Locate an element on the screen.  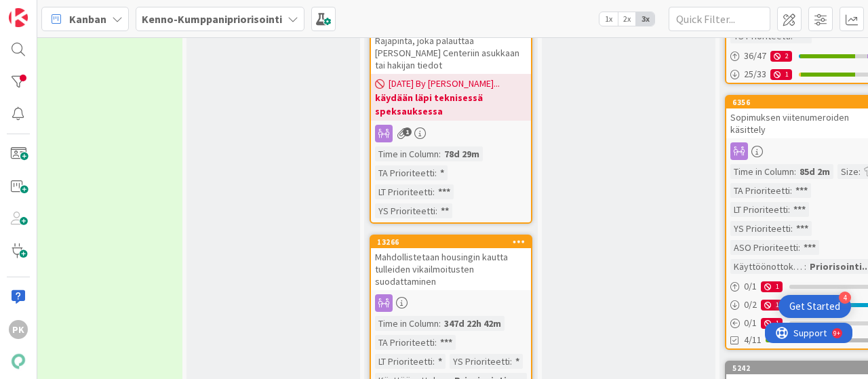
img: Visit kanbanzone.com is located at coordinates (18, 18).